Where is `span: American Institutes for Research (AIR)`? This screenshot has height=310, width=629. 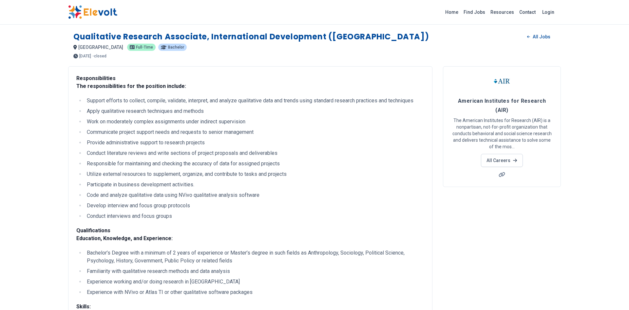 span: American Institutes for Research (AIR) is located at coordinates (502, 105).